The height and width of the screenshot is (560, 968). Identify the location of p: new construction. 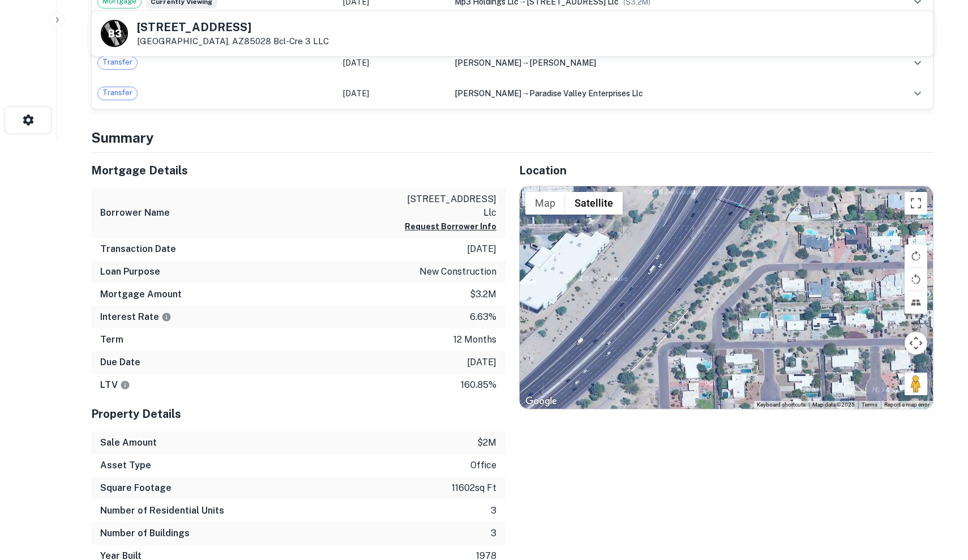
(457, 271).